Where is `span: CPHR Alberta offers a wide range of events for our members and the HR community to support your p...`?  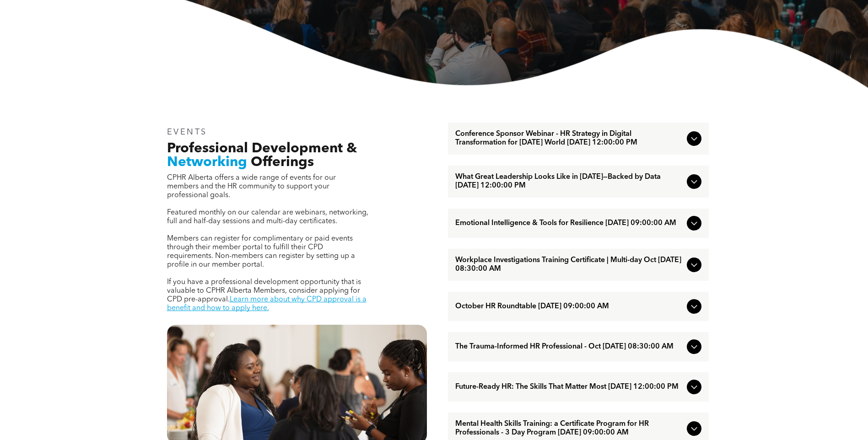
span: CPHR Alberta offers a wide range of events for our members and the HR community to support your p... is located at coordinates (252, 187).